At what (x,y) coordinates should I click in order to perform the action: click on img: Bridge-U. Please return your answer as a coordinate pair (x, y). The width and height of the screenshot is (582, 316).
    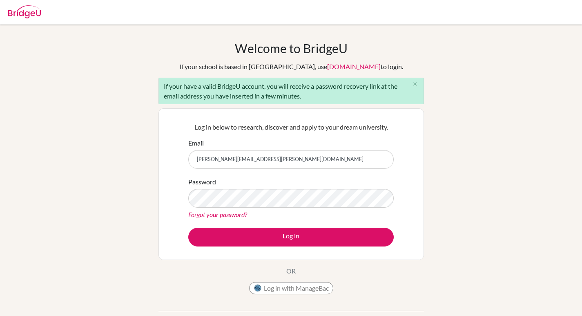
    Looking at the image, I should click on (25, 12).